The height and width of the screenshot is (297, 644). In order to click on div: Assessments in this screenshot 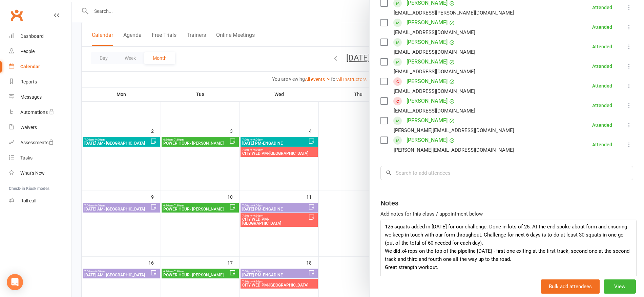, I will do `click(37, 143)`.